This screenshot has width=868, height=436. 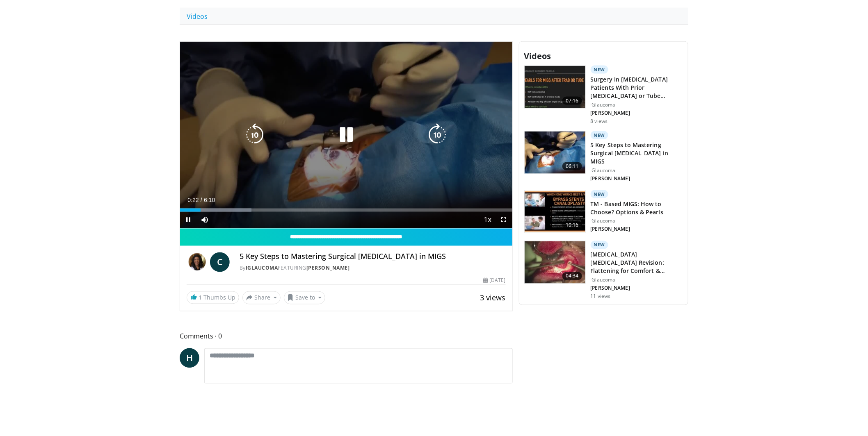 I want to click on span: 0:22, so click(x=193, y=200).